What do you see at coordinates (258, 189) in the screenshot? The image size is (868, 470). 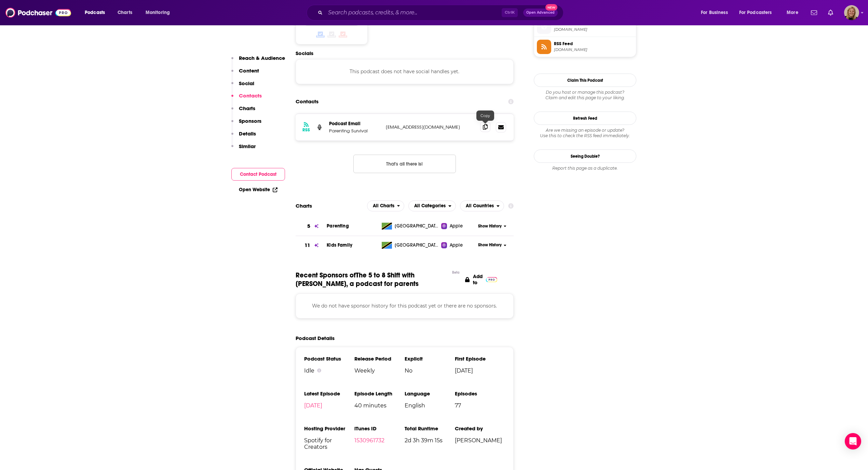 I see `a: Open Website` at bounding box center [258, 189].